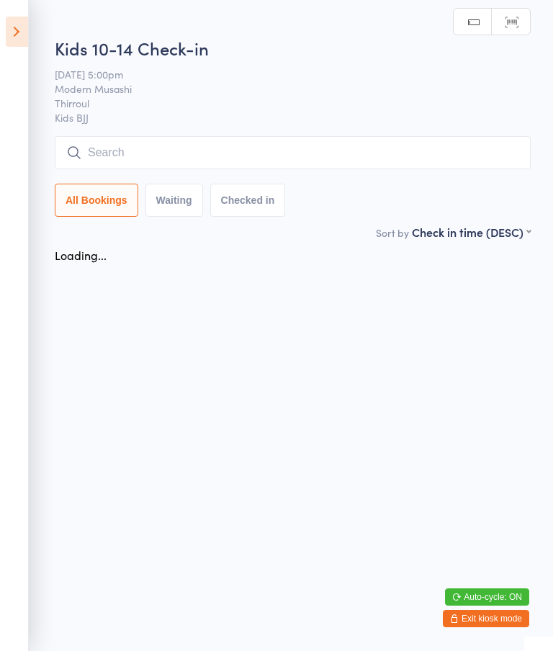 The image size is (553, 651). Describe the element at coordinates (282, 103) in the screenshot. I see `span: Thirroul` at that location.